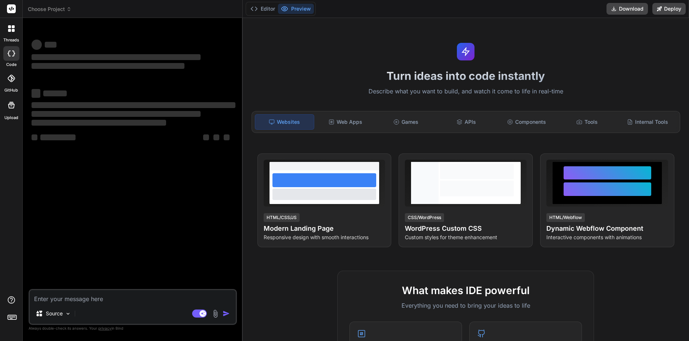 The width and height of the screenshot is (689, 341). Describe the element at coordinates (49, 9) in the screenshot. I see `span: Choose Project` at that location.